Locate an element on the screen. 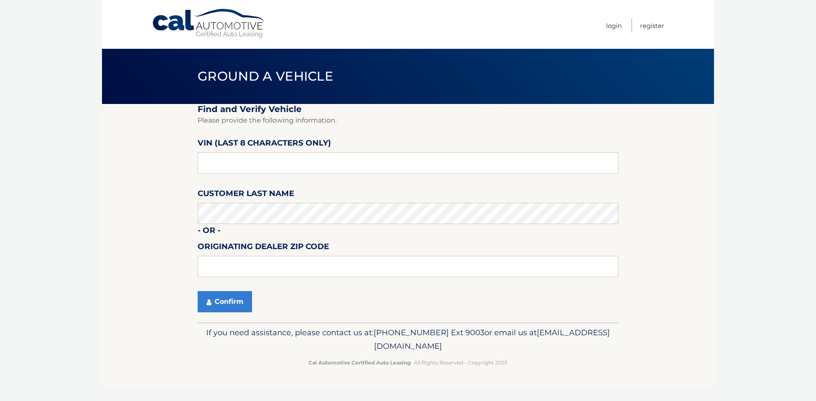  label: - or - is located at coordinates (209, 232).